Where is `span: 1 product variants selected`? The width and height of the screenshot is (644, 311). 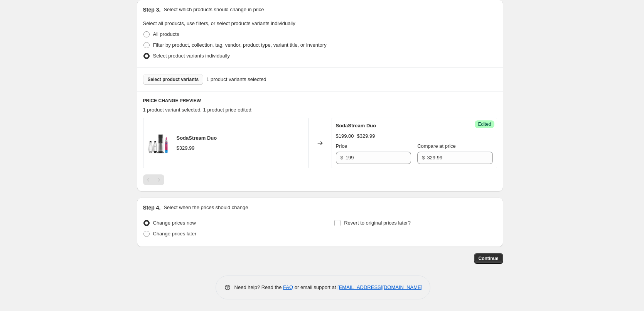 span: 1 product variants selected is located at coordinates (236, 79).